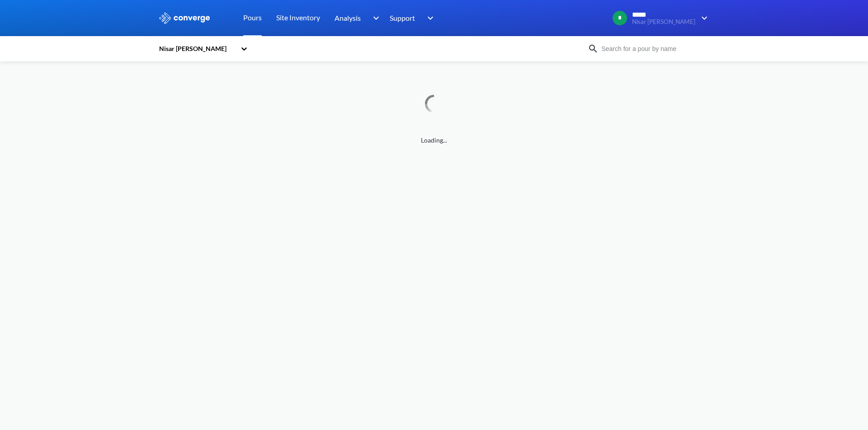  Describe the element at coordinates (348, 17) in the screenshot. I see `span: Analysis` at that location.